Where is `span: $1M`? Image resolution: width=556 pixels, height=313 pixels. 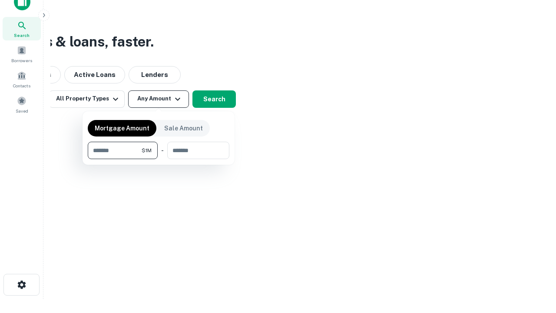
span: $1M is located at coordinates (146, 150).